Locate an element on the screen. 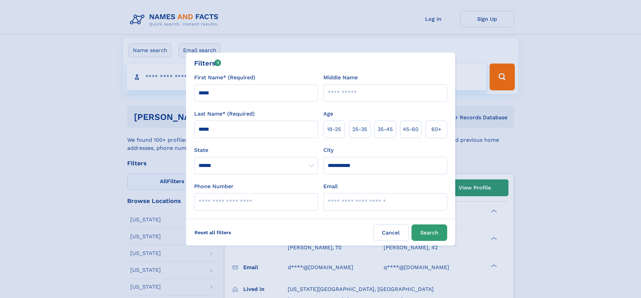  label: Cancel is located at coordinates (391, 233).